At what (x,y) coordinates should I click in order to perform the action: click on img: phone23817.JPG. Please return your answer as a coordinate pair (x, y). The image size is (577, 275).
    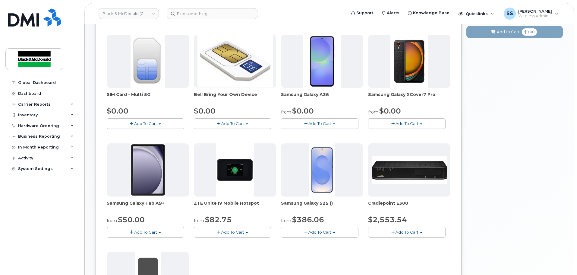
    Looking at the image, I should click on (322, 170).